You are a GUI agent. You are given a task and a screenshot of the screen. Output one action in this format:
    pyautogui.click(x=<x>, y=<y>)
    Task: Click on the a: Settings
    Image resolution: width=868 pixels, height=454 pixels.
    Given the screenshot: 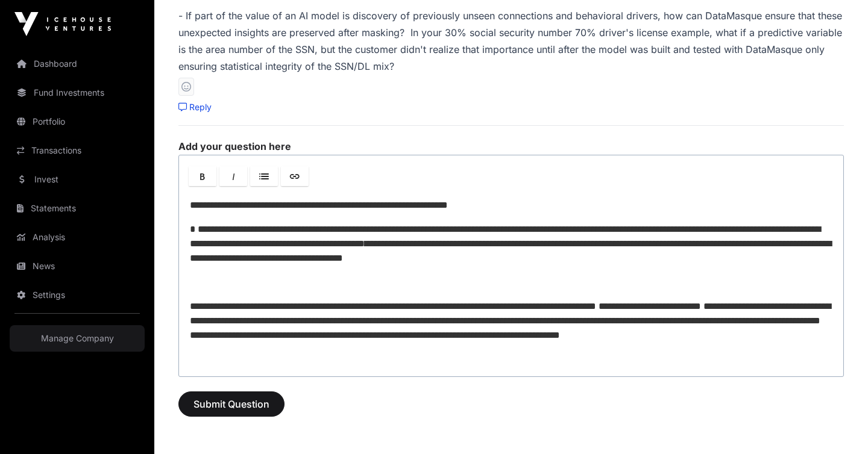 What is the action you would take?
    pyautogui.click(x=78, y=295)
    